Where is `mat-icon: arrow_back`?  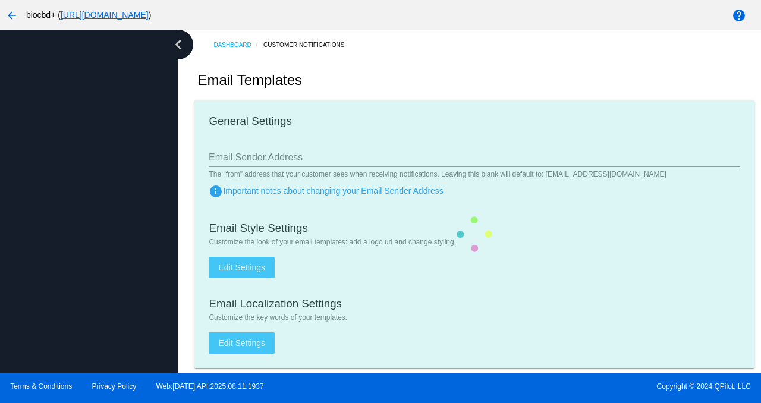
mat-icon: arrow_back is located at coordinates (12, 15).